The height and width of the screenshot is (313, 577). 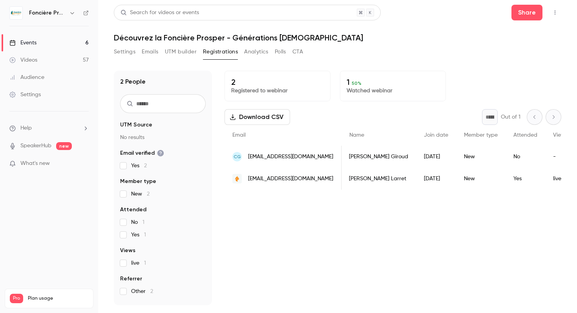 What do you see at coordinates (139, 263) in the screenshot?
I see `span: live` at bounding box center [139, 263].